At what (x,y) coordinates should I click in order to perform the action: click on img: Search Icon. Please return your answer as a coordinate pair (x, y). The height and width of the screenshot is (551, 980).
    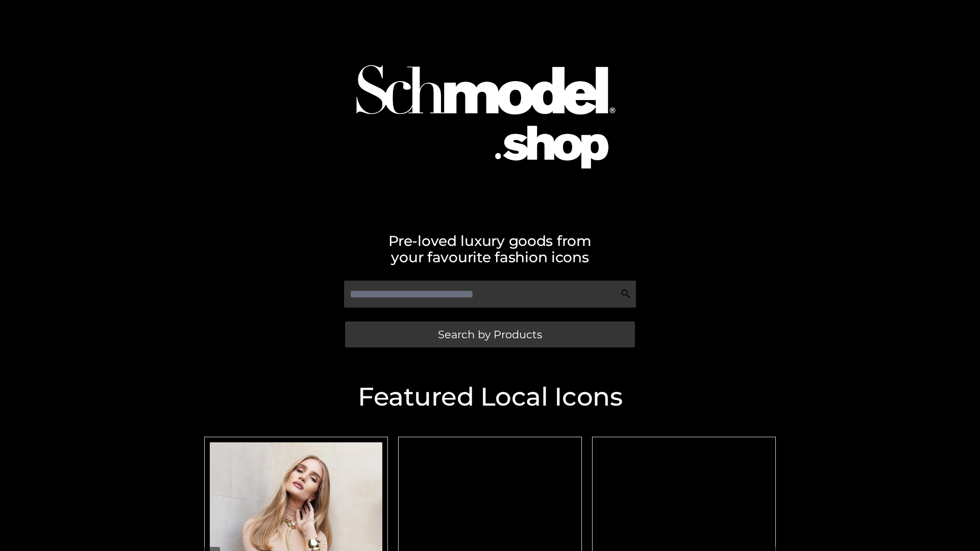
    Looking at the image, I should click on (625, 294).